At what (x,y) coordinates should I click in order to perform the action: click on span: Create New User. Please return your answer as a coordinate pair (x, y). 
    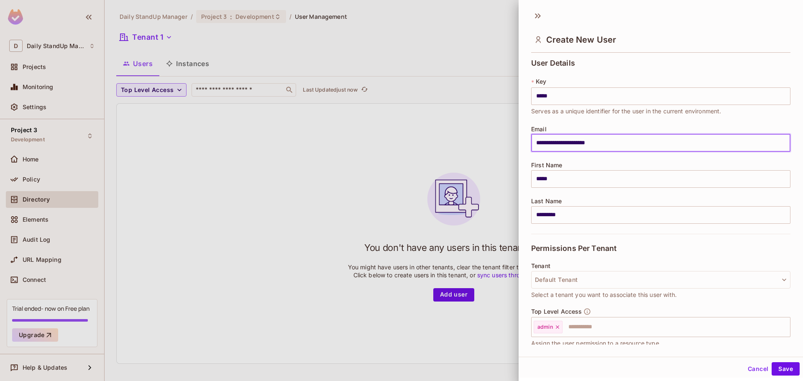
    Looking at the image, I should click on (581, 40).